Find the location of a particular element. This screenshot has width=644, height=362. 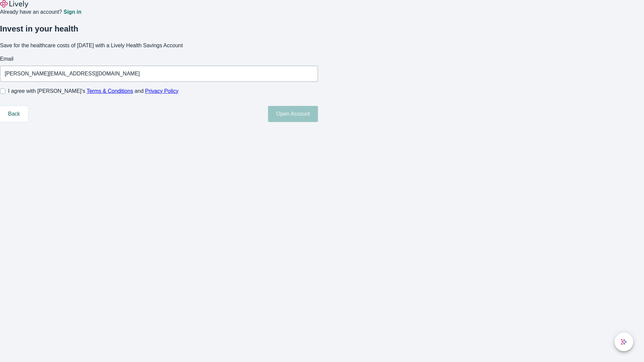

a: Sign in is located at coordinates (72, 12).